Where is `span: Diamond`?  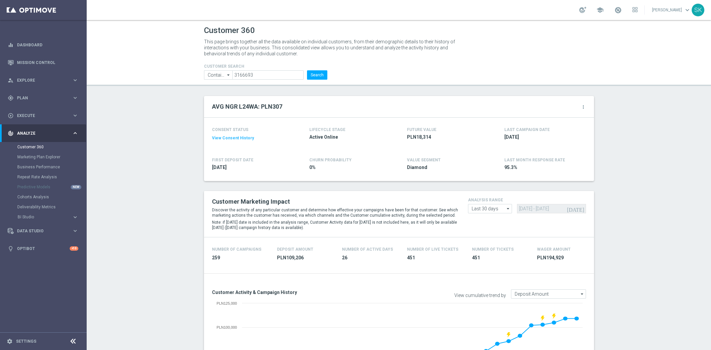
span: Diamond is located at coordinates (446, 167).